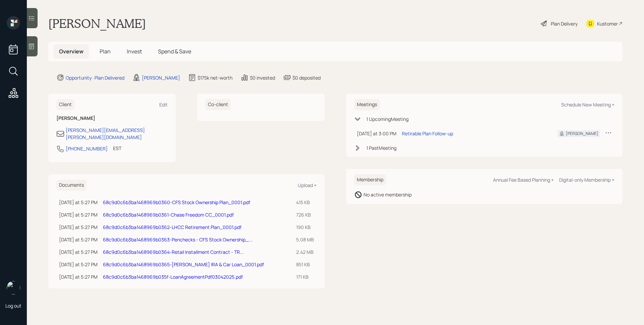 The width and height of the screenshot is (644, 325). Describe the element at coordinates (608, 24) in the screenshot. I see `div: Kustomer` at that location.